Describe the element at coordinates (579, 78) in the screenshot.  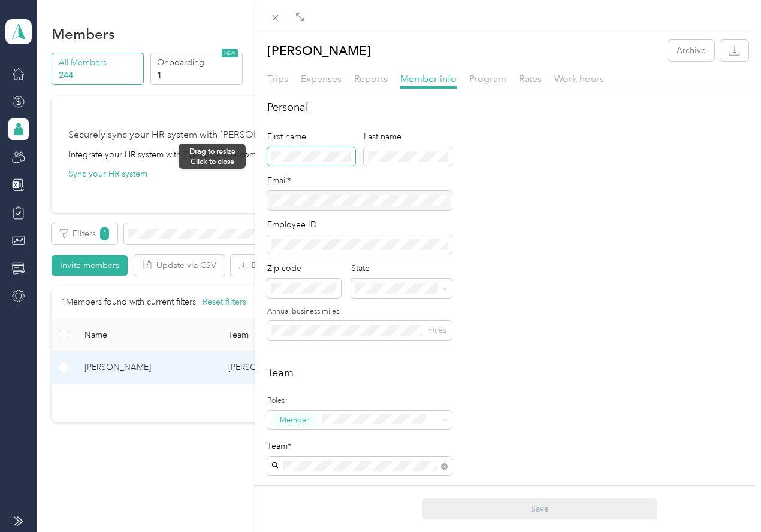
I see `span: Work hours` at that location.